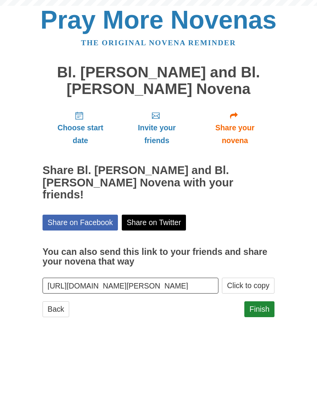 The image size is (317, 415). I want to click on a: Back, so click(56, 309).